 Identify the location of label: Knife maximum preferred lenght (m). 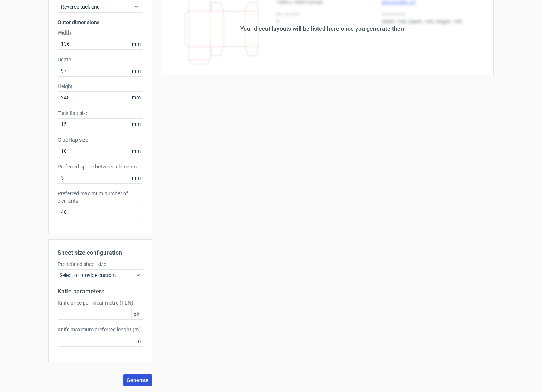
(100, 329).